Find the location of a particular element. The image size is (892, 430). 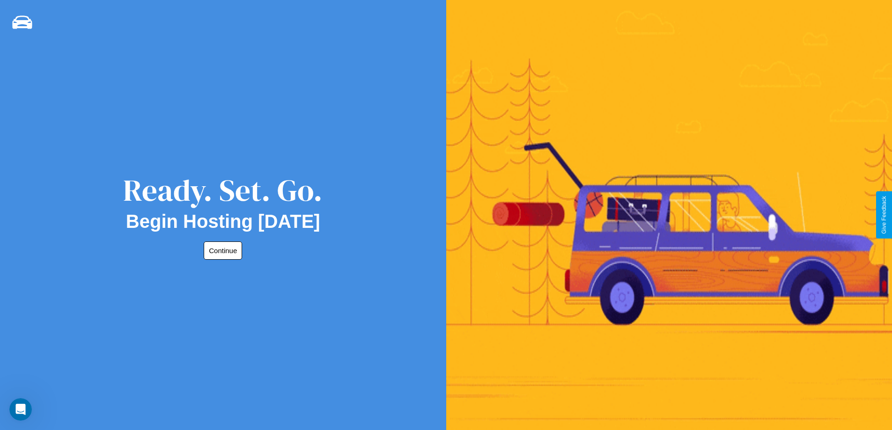

div: Ready. Set. Go. is located at coordinates (223, 190).